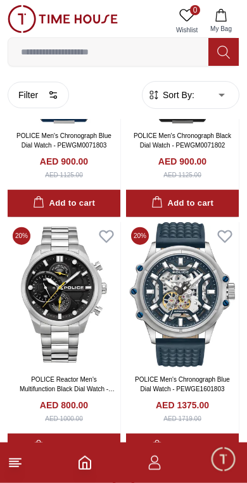 This screenshot has width=247, height=483. I want to click on a: POLICE Men's Chronograph Blue Dial Watch - PEWGM0071803, so click(64, 140).